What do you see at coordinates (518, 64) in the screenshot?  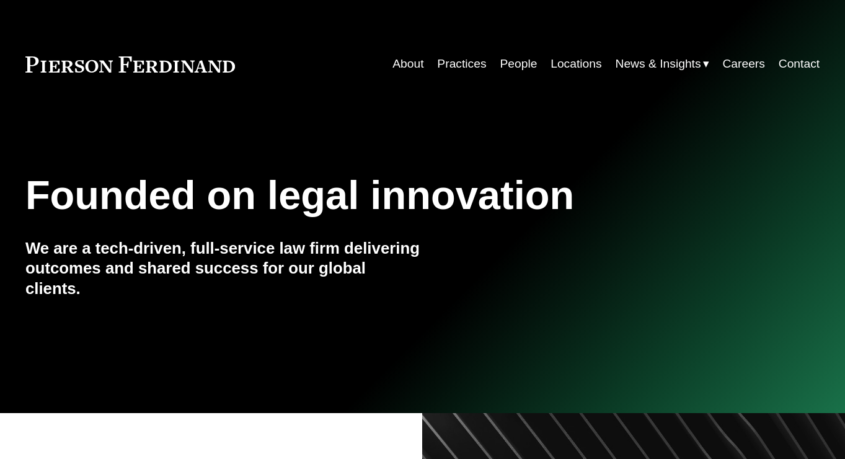 I see `a: People` at bounding box center [518, 64].